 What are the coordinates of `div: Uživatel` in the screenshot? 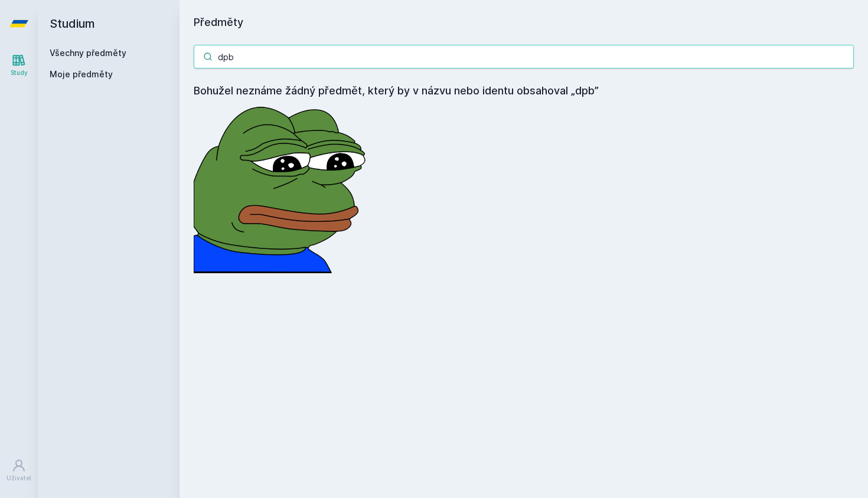 It's located at (19, 478).